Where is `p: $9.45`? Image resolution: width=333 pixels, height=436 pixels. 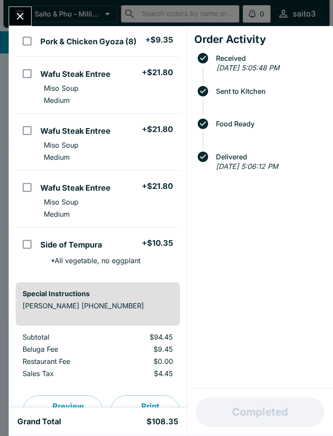
p: $9.45 is located at coordinates (144, 349).